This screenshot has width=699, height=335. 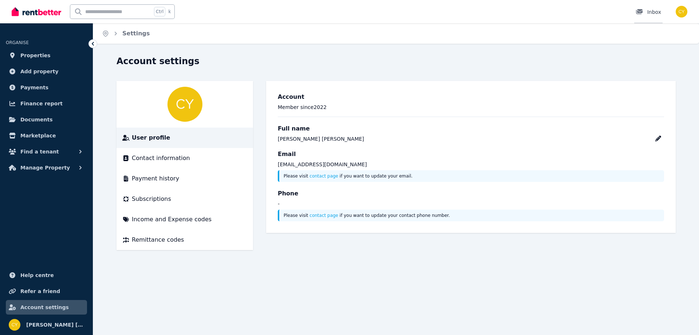 I want to click on a: Properties, so click(x=46, y=55).